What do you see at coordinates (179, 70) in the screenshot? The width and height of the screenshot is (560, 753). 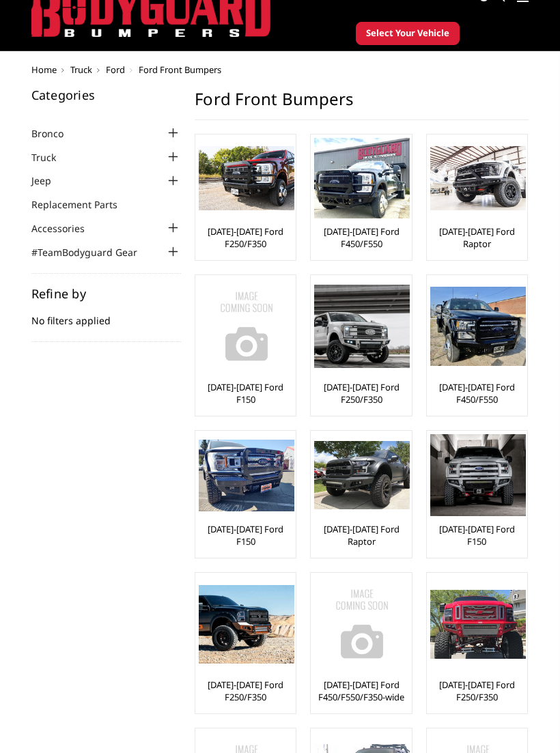 I see `span: Ford Front Bumpers` at bounding box center [179, 70].